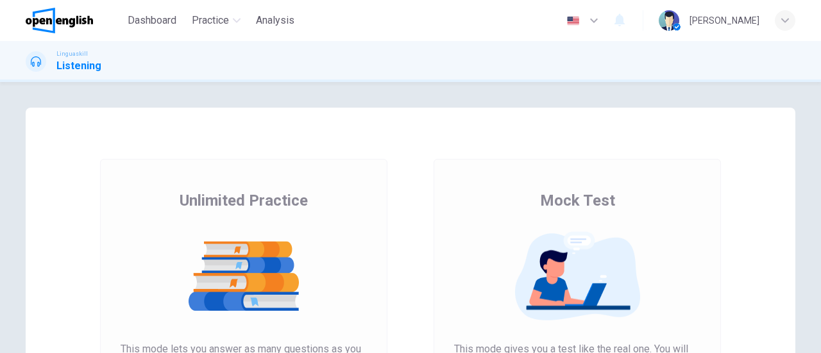 This screenshot has height=353, width=821. I want to click on span: Dashboard, so click(152, 21).